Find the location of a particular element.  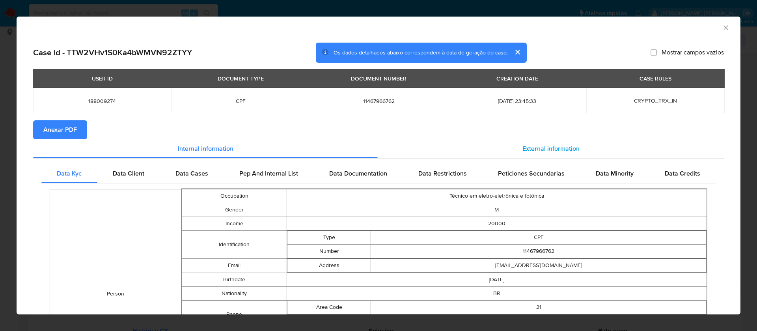

div: USER ID is located at coordinates (102, 78).